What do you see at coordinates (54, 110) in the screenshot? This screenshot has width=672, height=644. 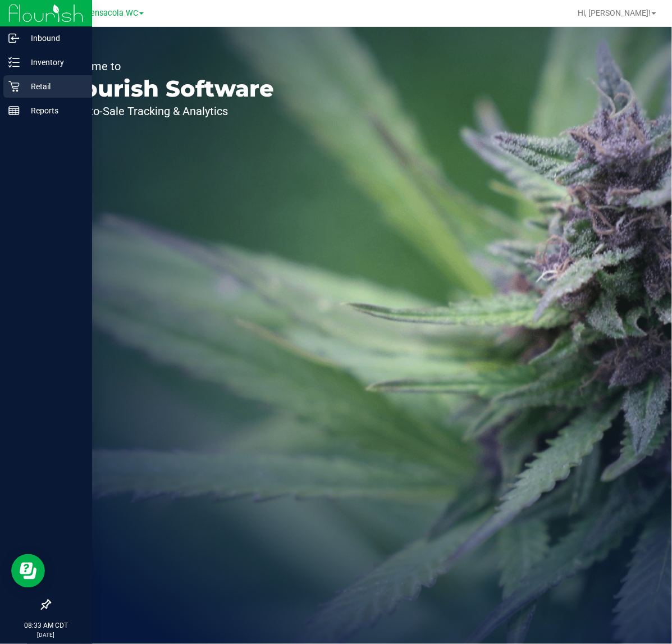 I see `p: Reports` at bounding box center [54, 110].